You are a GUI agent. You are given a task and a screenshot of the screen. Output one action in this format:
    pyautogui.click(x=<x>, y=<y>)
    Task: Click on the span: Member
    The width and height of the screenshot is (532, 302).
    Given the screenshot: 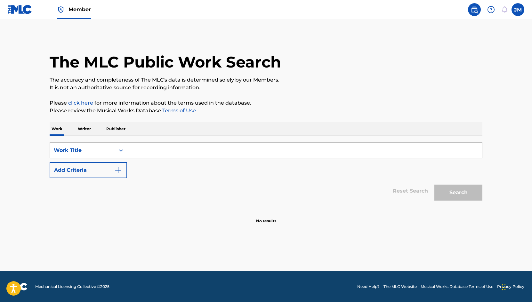 What is the action you would take?
    pyautogui.click(x=80, y=9)
    